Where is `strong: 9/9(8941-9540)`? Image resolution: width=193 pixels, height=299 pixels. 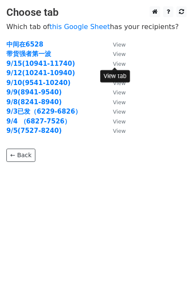 strong: 9/9(8941-9540) is located at coordinates (34, 92).